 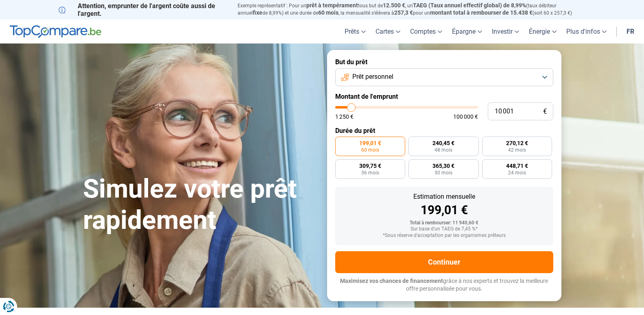 I want to click on div: 199,01 €, so click(x=445, y=210).